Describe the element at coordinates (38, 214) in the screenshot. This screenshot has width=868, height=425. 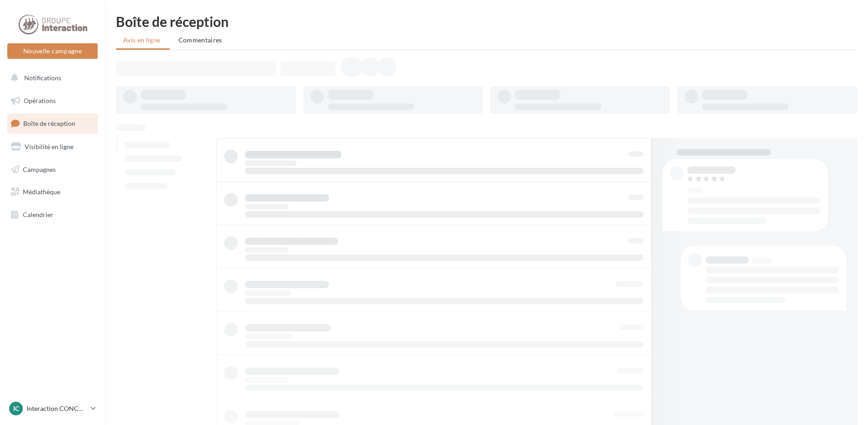
I see `span: Calendrier` at that location.